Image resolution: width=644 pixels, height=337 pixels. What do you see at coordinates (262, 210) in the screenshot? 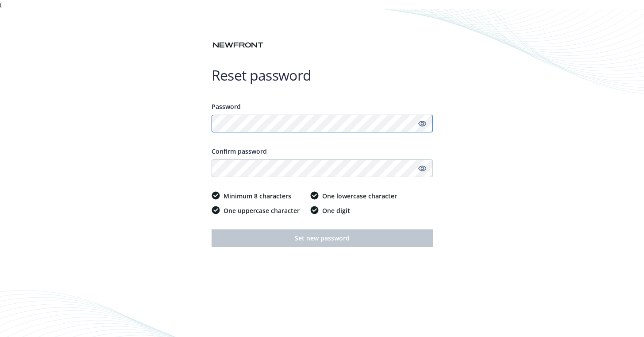
I see `span: One uppercase character` at bounding box center [262, 210].